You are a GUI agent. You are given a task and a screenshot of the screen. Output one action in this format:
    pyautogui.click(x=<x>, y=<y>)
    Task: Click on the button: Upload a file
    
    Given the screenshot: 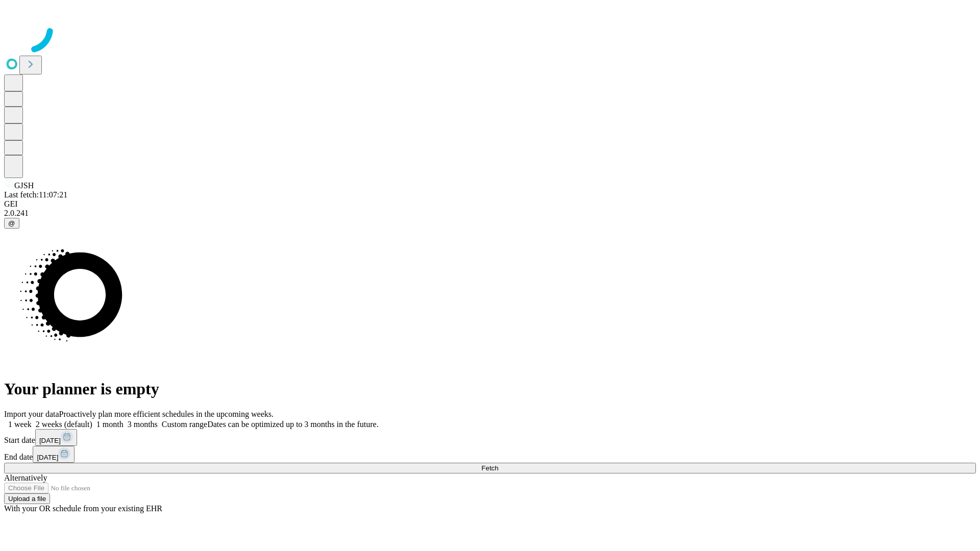 What is the action you would take?
    pyautogui.click(x=27, y=498)
    